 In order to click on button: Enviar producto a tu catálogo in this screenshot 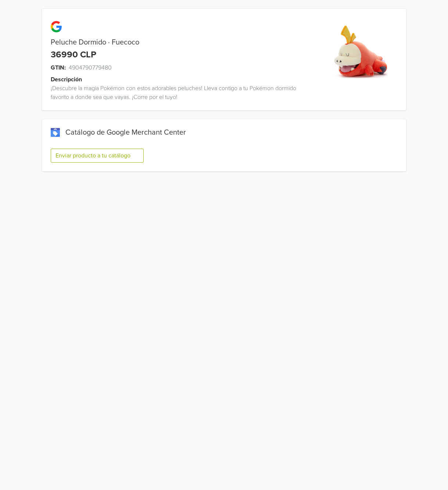, I will do `click(97, 155)`.